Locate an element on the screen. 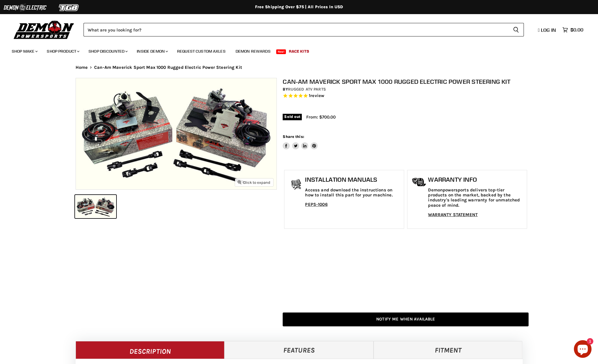 This screenshot has height=364, width=598. a: Inside Demon is located at coordinates (152, 51).